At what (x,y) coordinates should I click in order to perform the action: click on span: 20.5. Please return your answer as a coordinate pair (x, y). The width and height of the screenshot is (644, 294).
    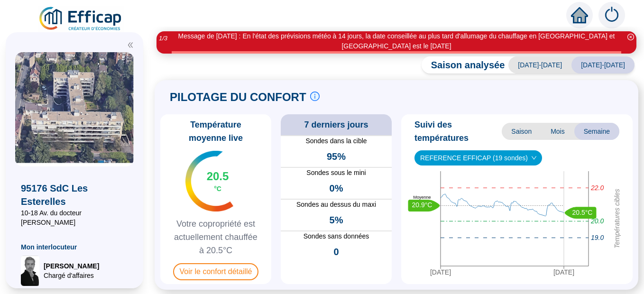
    Looking at the image, I should click on (218, 176).